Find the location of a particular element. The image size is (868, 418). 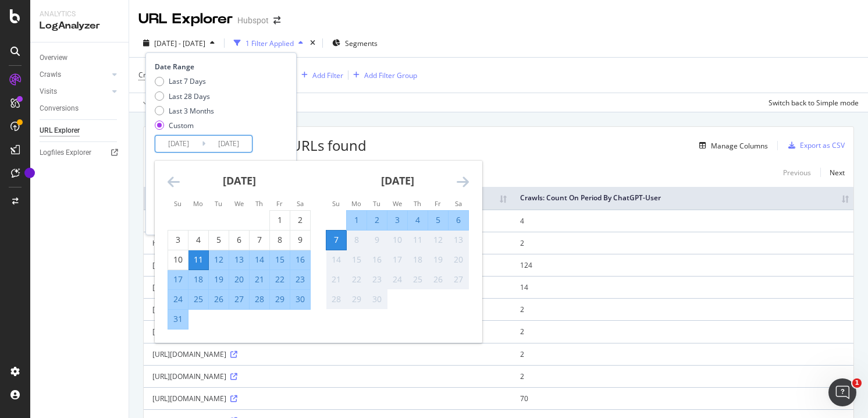

td: Selected. Tuesday, August 26, 2025 is located at coordinates (219, 300).